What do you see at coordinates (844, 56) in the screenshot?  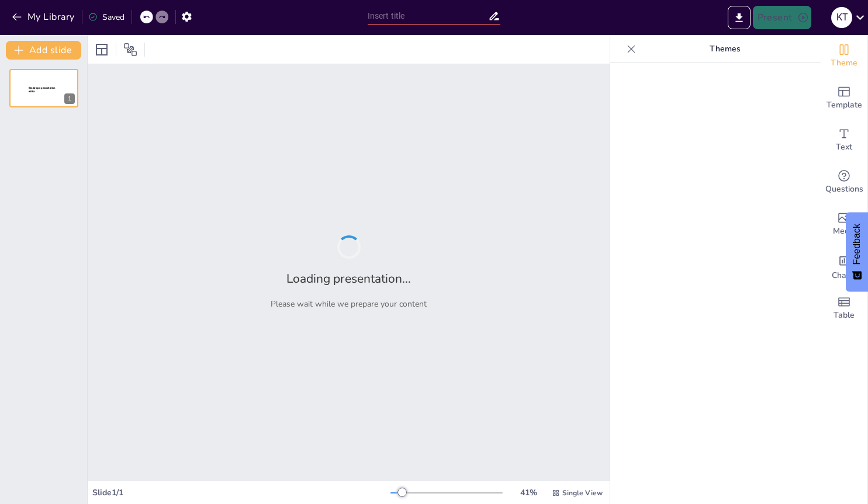 I see `div: Change the overall theme` at bounding box center [844, 56].